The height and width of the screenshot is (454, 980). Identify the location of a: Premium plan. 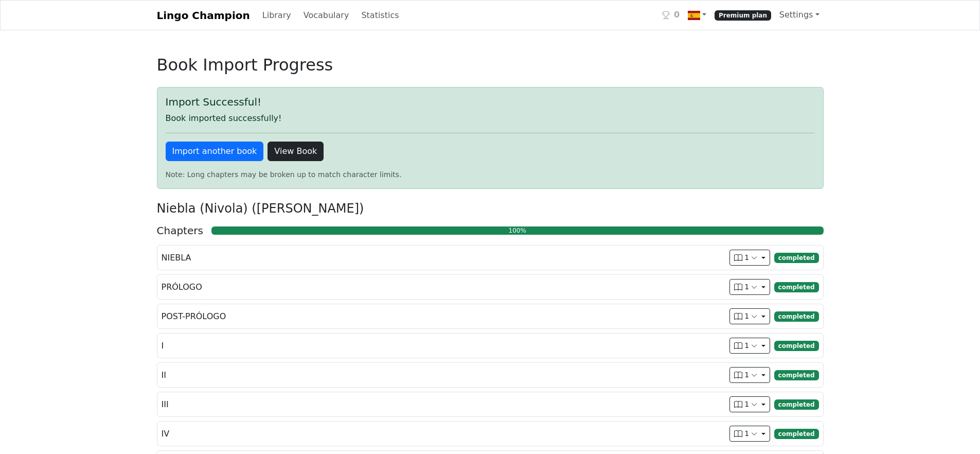
(743, 15).